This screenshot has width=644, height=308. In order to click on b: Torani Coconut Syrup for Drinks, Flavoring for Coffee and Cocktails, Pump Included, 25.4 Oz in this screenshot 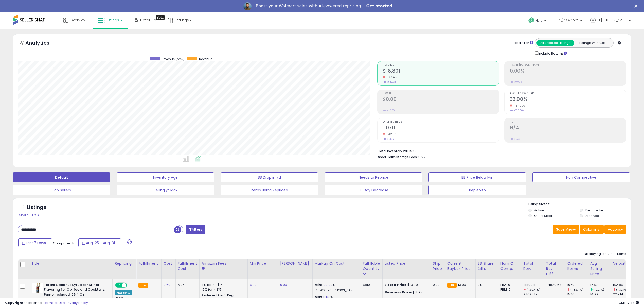, I will do `click(75, 290)`.